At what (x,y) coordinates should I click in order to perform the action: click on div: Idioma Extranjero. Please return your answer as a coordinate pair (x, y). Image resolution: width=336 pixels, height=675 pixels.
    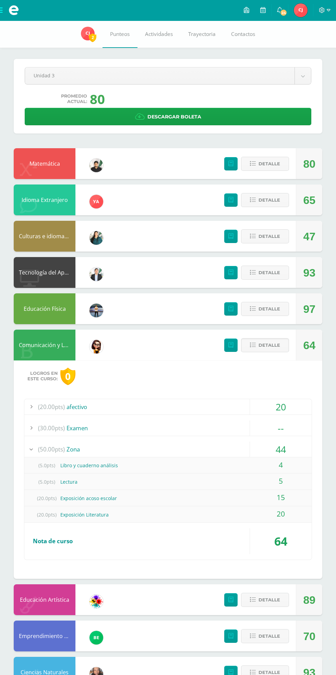
    Looking at the image, I should click on (45, 200).